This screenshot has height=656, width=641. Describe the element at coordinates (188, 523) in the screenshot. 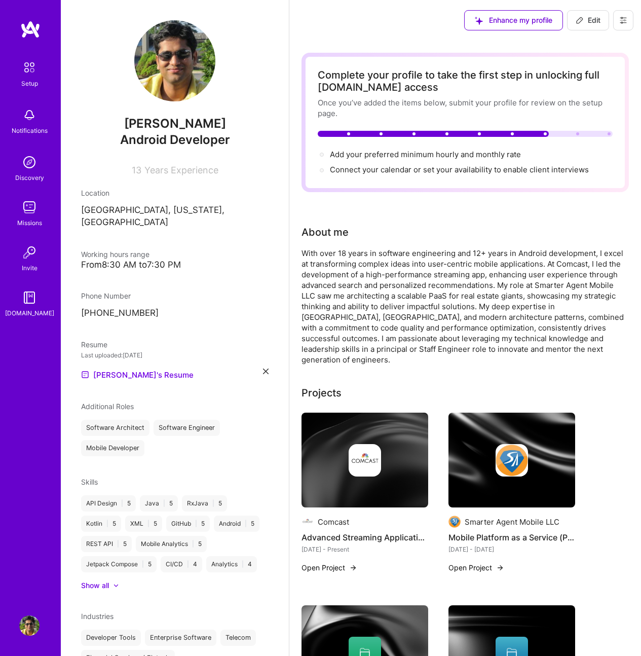

I see `div: GitHub 5` at that location.